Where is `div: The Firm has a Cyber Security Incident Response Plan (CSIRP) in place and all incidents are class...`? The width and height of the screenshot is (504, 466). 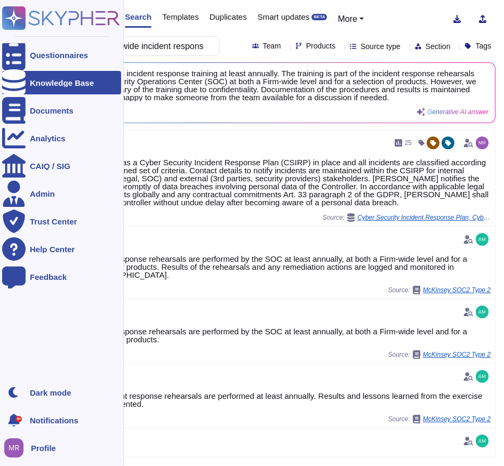
div: The Firm has a Cyber Security Incident Response Plan (CSIRP) in place and all incidents are class... is located at coordinates (287, 182).